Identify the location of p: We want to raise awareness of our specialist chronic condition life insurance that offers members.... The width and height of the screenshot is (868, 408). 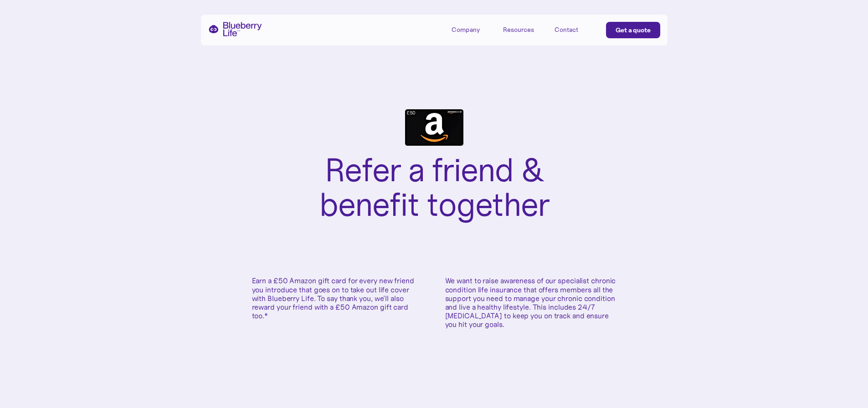
(531, 303).